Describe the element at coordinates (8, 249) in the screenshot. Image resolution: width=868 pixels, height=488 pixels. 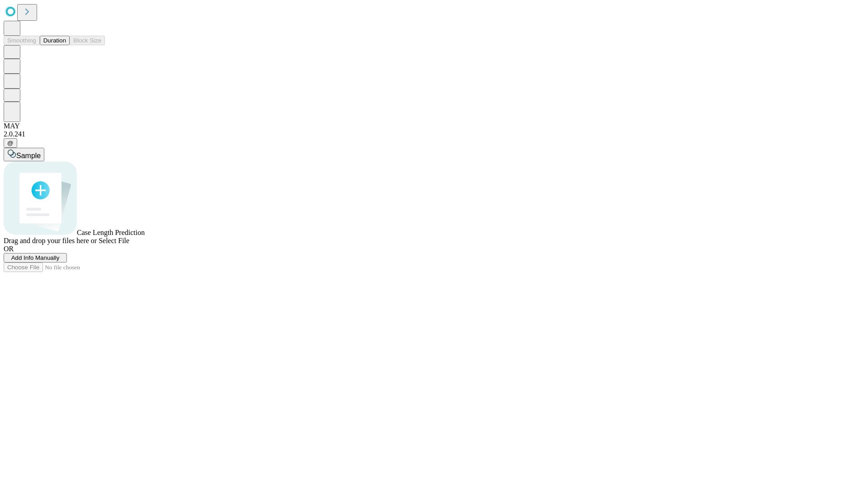
I see `span: OR` at that location.